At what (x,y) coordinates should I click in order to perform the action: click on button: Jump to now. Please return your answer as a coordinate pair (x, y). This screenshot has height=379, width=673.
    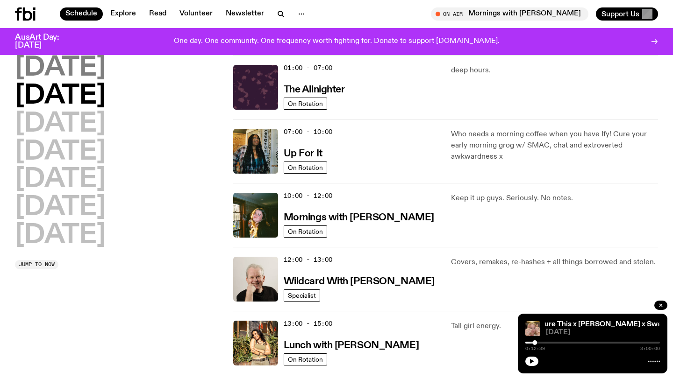
    Looking at the image, I should click on (36, 265).